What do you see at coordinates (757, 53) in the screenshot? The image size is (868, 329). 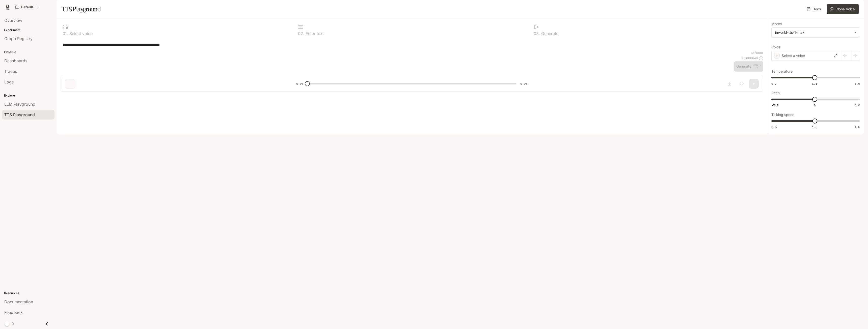 I see `p: 64 / 1000` at bounding box center [757, 53].